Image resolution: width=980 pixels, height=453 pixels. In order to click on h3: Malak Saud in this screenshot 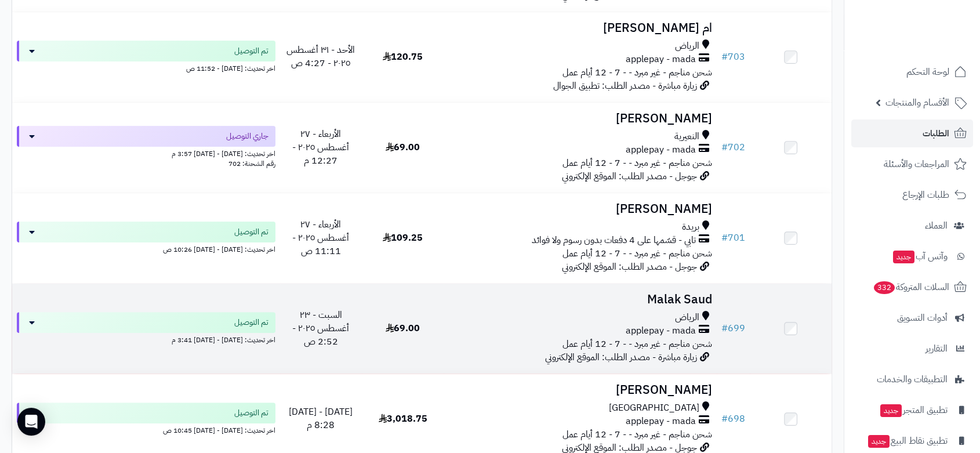, I will do `click(580, 299)`.